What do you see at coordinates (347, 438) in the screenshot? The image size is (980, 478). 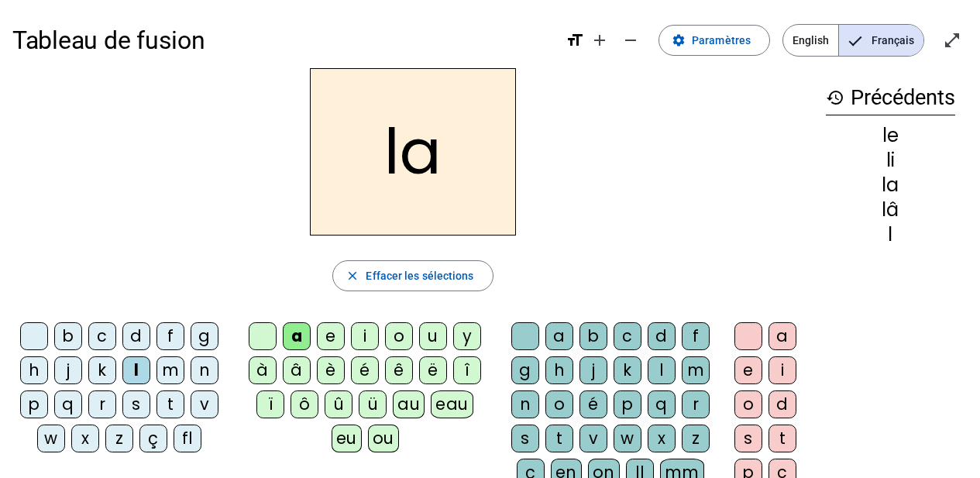 I see `div: eu` at bounding box center [347, 438].